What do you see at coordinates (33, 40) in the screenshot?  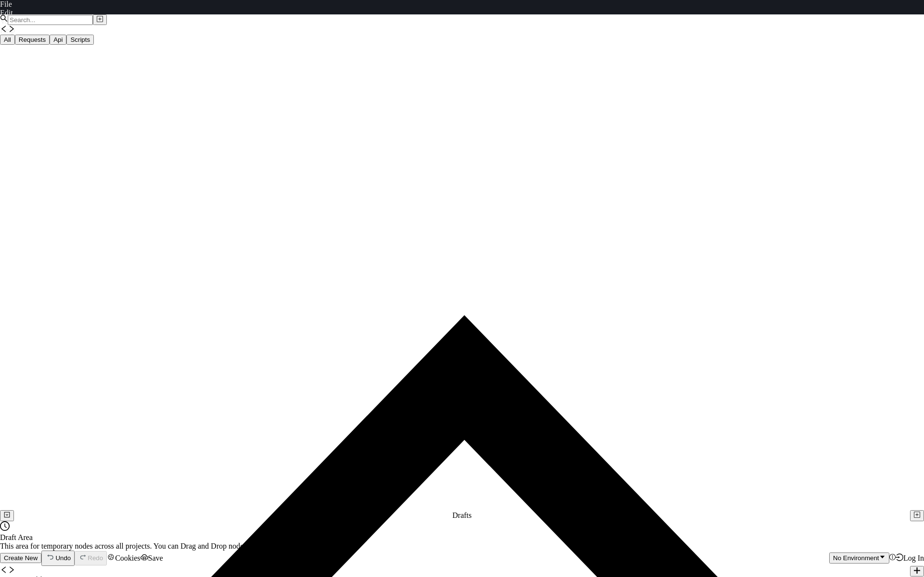 I see `span: Requests` at bounding box center [33, 40].